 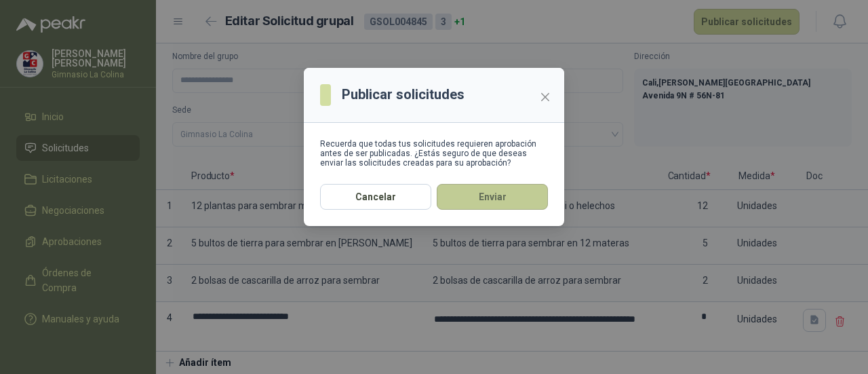 I want to click on button: Cancelar, so click(x=376, y=197).